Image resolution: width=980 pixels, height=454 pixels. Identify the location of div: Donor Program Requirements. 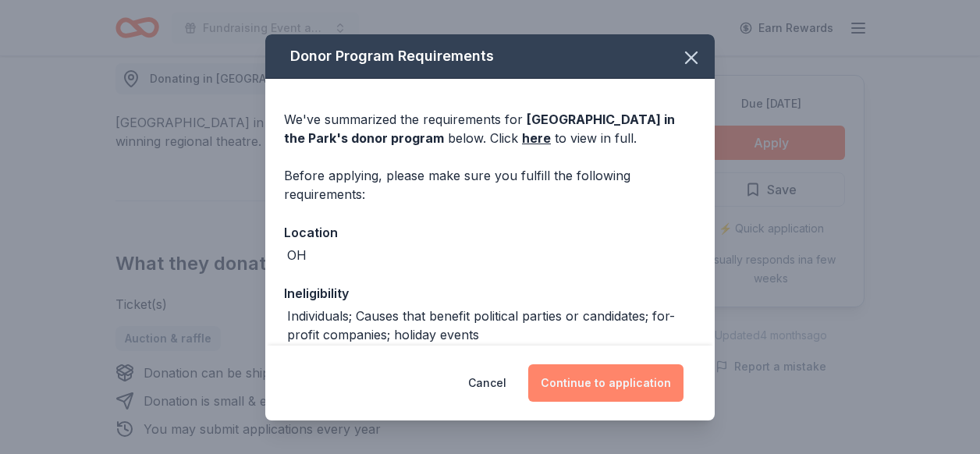
(490, 56).